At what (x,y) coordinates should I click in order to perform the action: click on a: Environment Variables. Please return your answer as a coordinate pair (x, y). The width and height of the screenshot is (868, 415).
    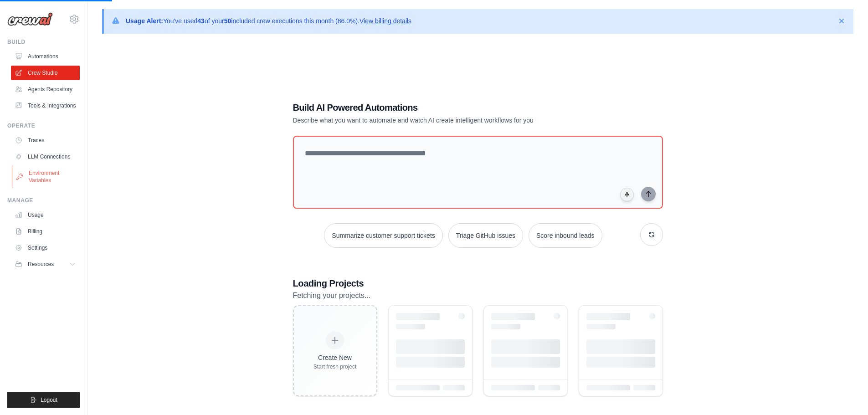
    Looking at the image, I should click on (46, 176).